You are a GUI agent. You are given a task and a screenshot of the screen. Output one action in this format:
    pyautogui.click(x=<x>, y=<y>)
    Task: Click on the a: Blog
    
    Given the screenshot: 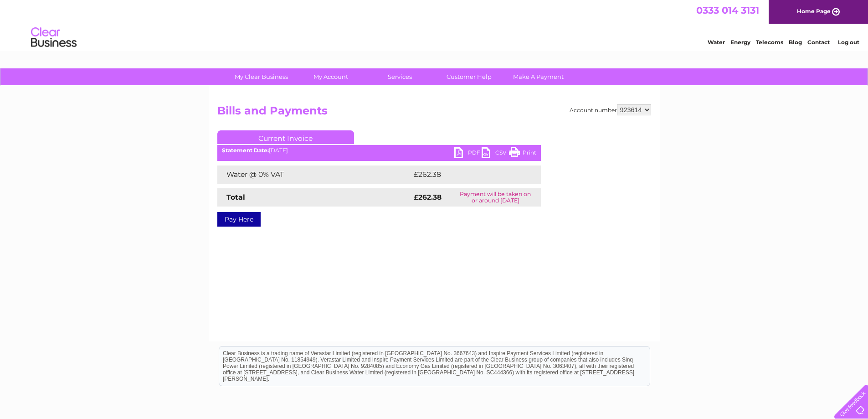 What is the action you would take?
    pyautogui.click(x=795, y=42)
    